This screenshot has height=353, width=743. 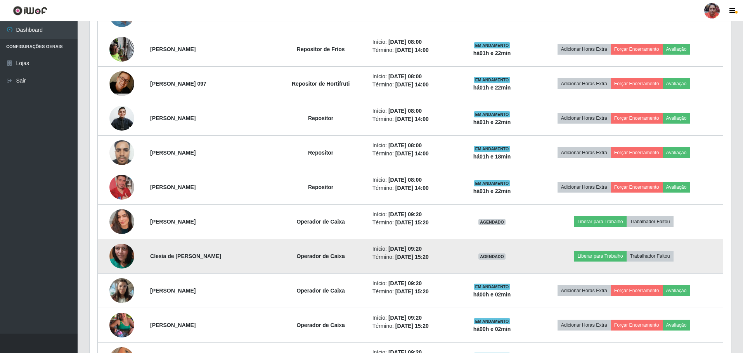 I want to click on img: 1750801890236.jpeg, so click(x=122, y=222).